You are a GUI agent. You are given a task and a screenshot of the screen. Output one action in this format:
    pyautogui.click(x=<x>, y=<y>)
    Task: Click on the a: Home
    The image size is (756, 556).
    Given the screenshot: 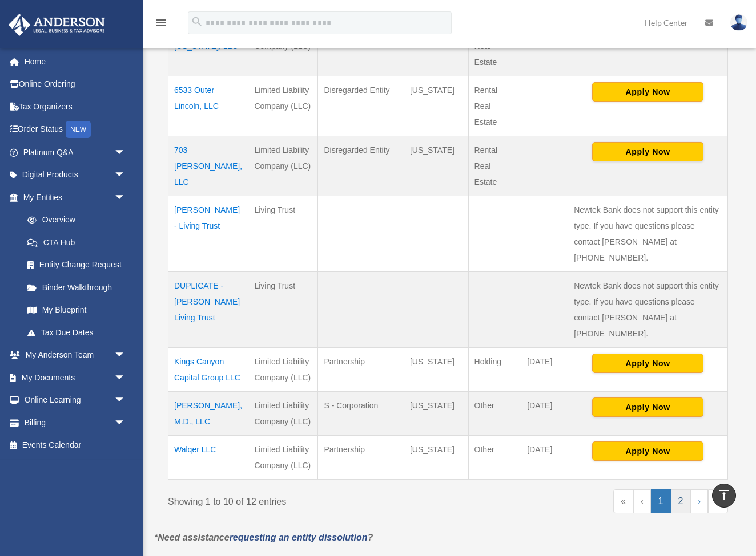 What is the action you would take?
    pyautogui.click(x=76, y=62)
    